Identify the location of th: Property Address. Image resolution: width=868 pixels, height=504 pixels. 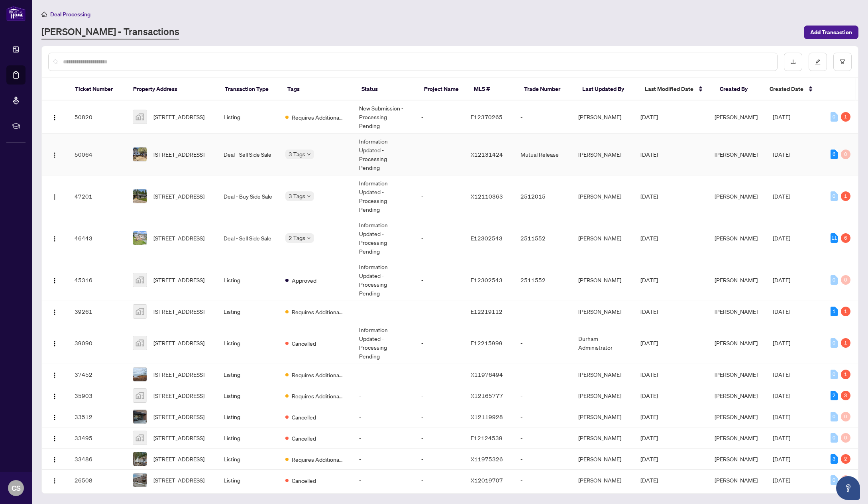
(173, 89).